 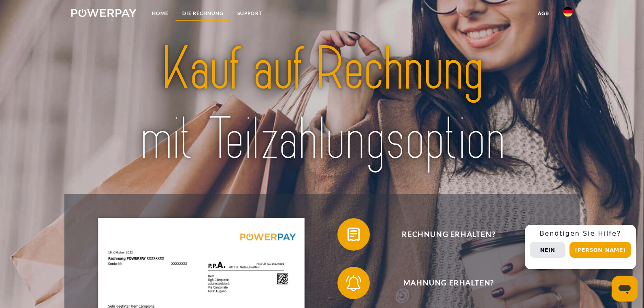 I want to click on div: Schnellhilfe, so click(x=580, y=247).